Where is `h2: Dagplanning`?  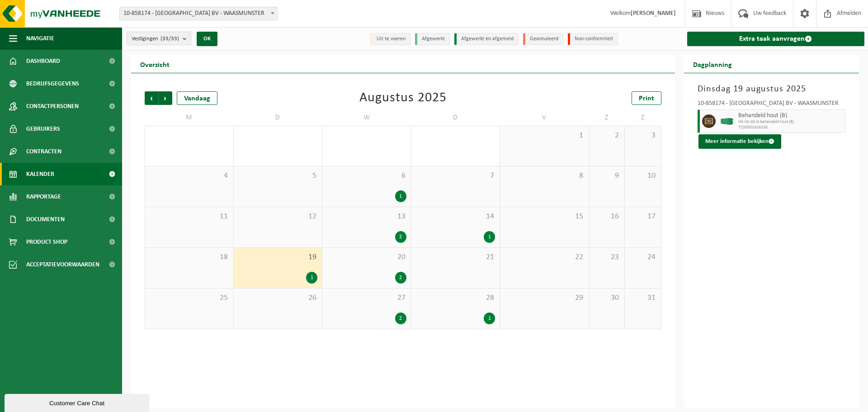
h2: Dagplanning is located at coordinates (712, 64).